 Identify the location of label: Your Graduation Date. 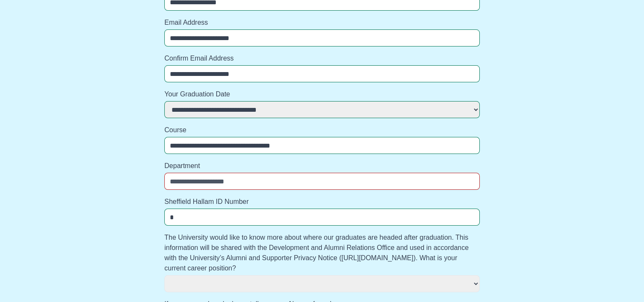
(322, 94).